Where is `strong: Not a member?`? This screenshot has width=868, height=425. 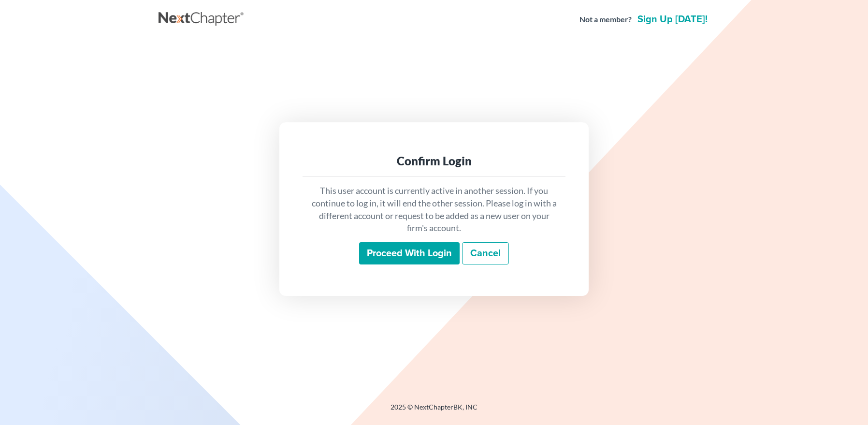 strong: Not a member? is located at coordinates (606, 20).